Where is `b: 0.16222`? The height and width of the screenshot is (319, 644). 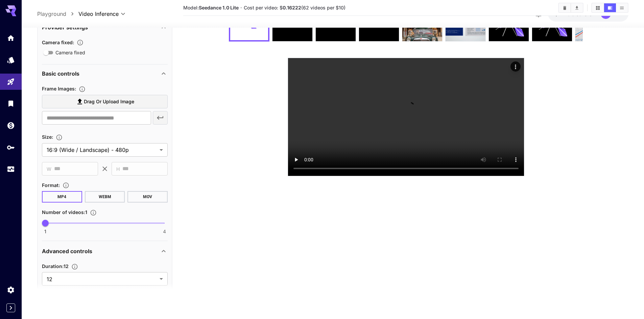
b: 0.16222 is located at coordinates (292, 8).